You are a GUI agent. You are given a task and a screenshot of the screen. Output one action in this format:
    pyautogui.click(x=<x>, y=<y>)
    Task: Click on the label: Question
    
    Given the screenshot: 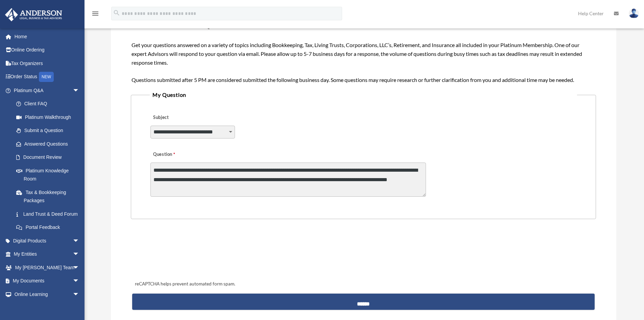 What is the action you would take?
    pyautogui.click(x=176, y=154)
    